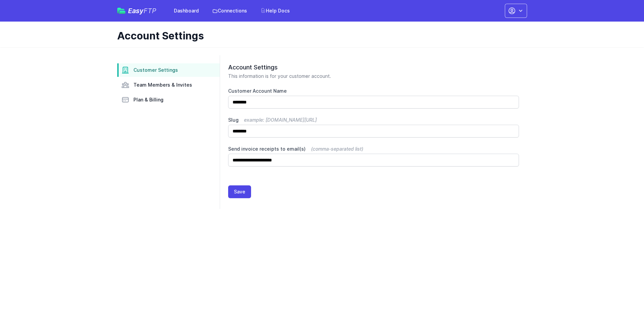  I want to click on span: (comma-separated list), so click(337, 149).